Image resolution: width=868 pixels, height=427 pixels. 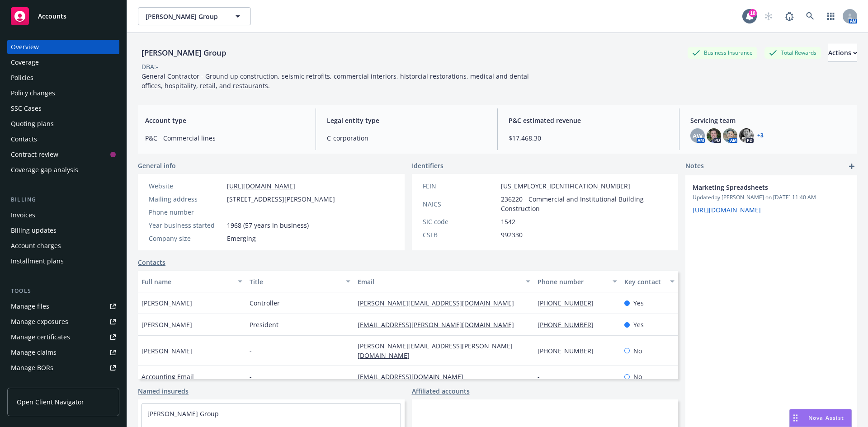 I want to click on a: Report a Bug, so click(x=789, y=16).